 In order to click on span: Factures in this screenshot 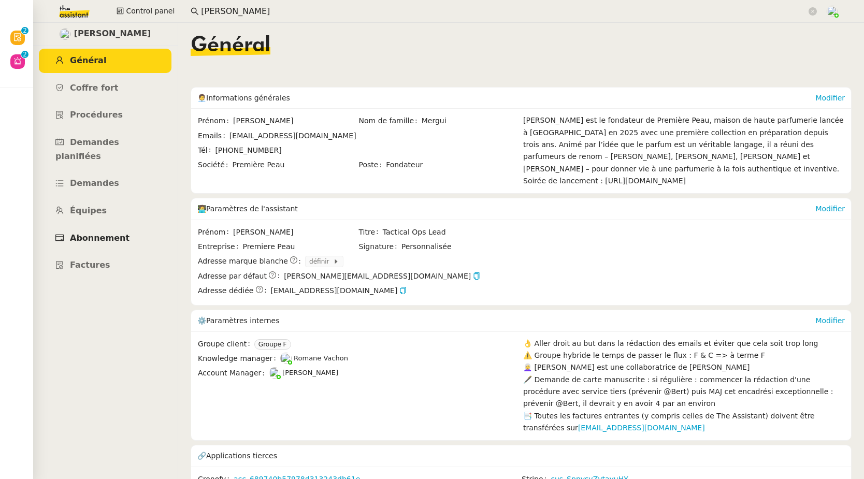, I will do `click(90, 265)`.